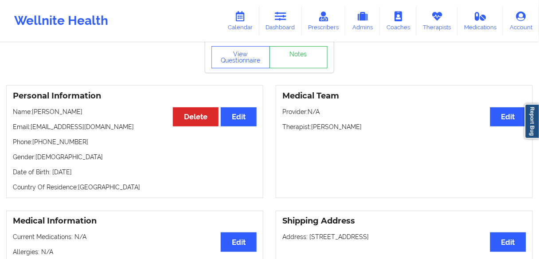  I want to click on a: Prescribers, so click(324, 21).